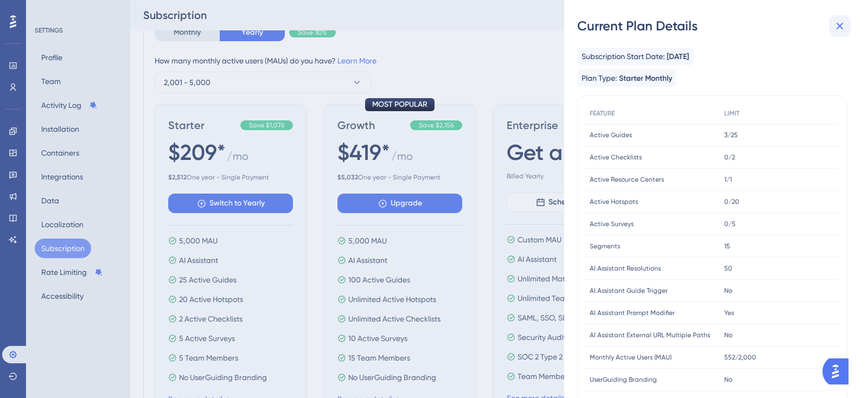 This screenshot has height=398, width=868. What do you see at coordinates (625, 268) in the screenshot?
I see `span: AI Assistant Resolutions` at bounding box center [625, 268].